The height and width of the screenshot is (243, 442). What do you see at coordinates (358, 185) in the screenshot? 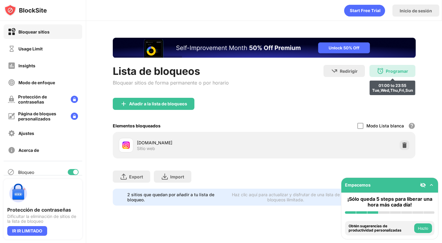
I see `div: Empecemos` at bounding box center [358, 185].